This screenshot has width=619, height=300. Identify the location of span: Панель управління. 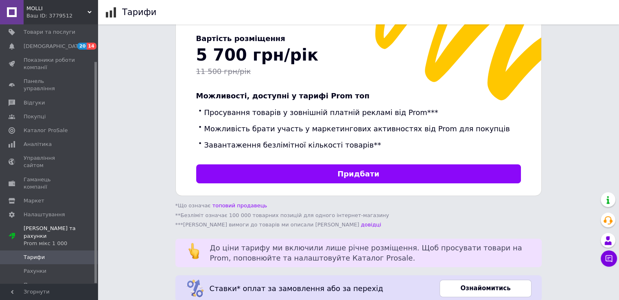
(49, 85).